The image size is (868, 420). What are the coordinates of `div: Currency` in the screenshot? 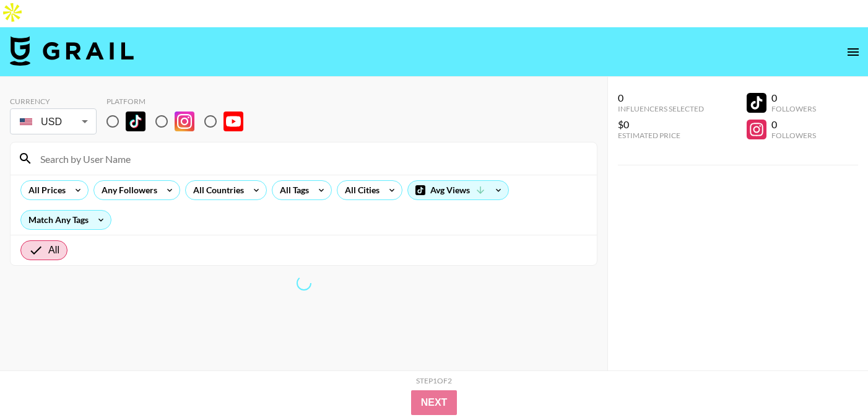 It's located at (53, 101).